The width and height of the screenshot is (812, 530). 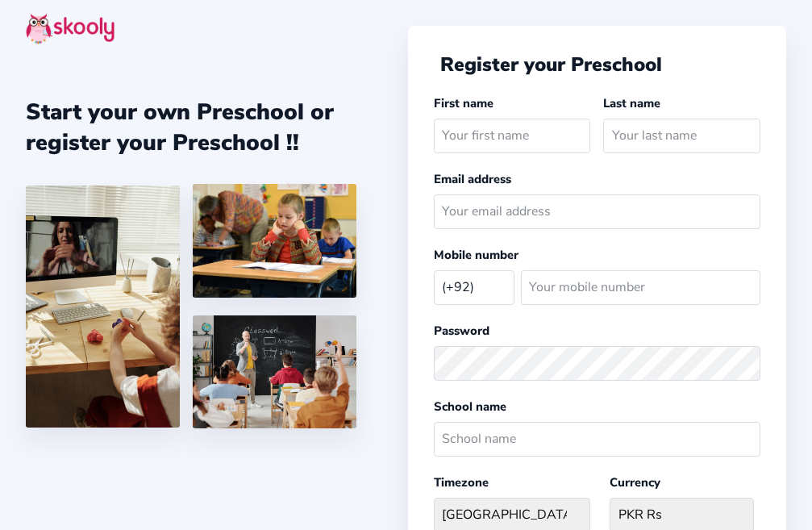 I want to click on label: First name, so click(x=464, y=103).